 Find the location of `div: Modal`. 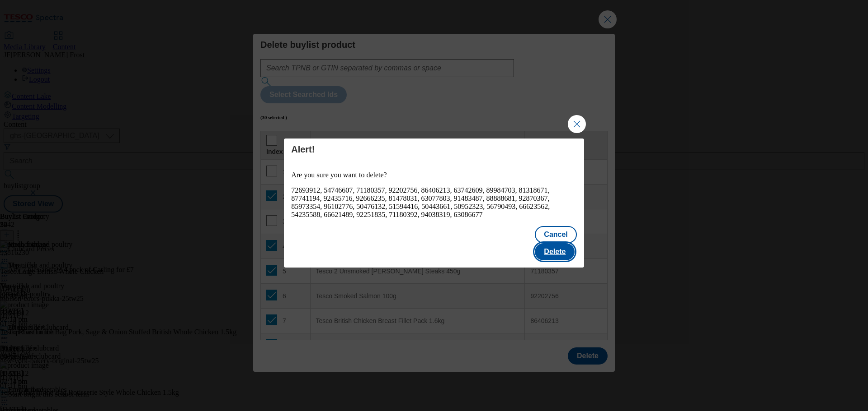

div: Modal is located at coordinates (434, 203).